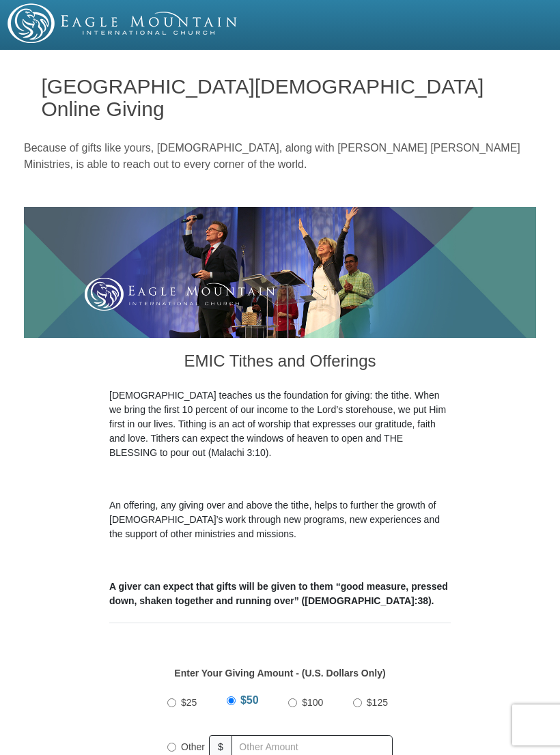  Describe the element at coordinates (193, 747) in the screenshot. I see `span: Other` at that location.